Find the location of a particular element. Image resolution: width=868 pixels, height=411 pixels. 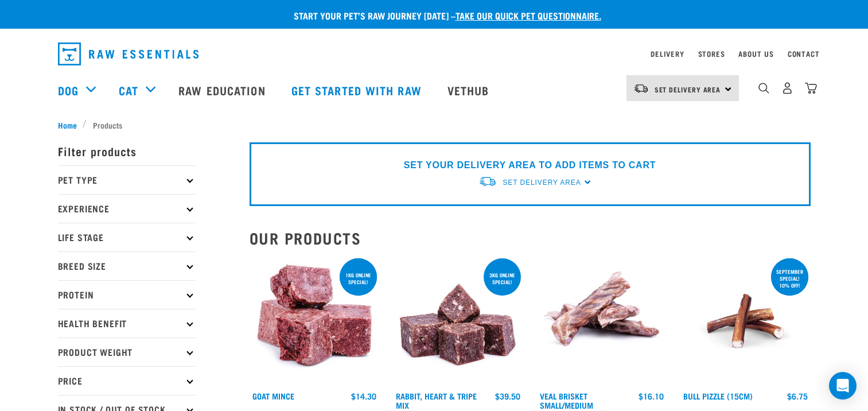

a: About Us is located at coordinates (756, 53).